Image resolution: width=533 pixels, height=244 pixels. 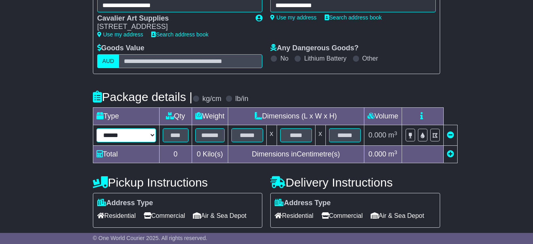 I want to click on td: Total, so click(x=126, y=155).